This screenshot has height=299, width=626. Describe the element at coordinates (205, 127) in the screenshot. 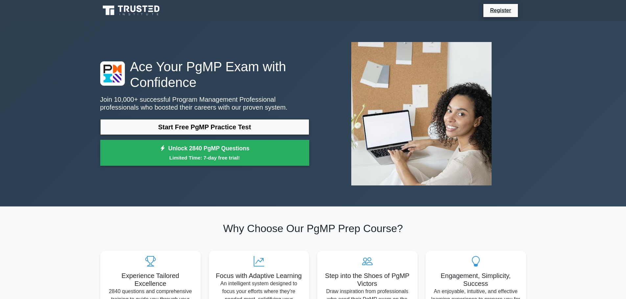

I see `a: Start Free PgMP Practice Test` at that location.